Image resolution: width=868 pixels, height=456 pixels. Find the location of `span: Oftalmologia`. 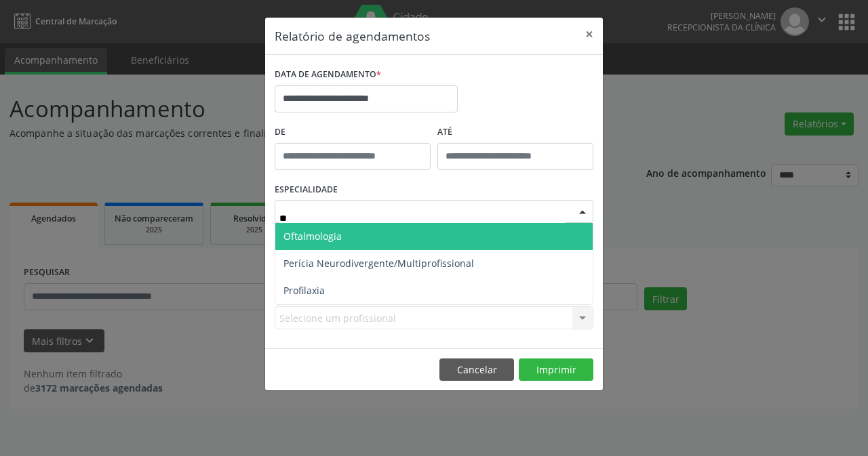

span: Oftalmologia is located at coordinates (313, 236).